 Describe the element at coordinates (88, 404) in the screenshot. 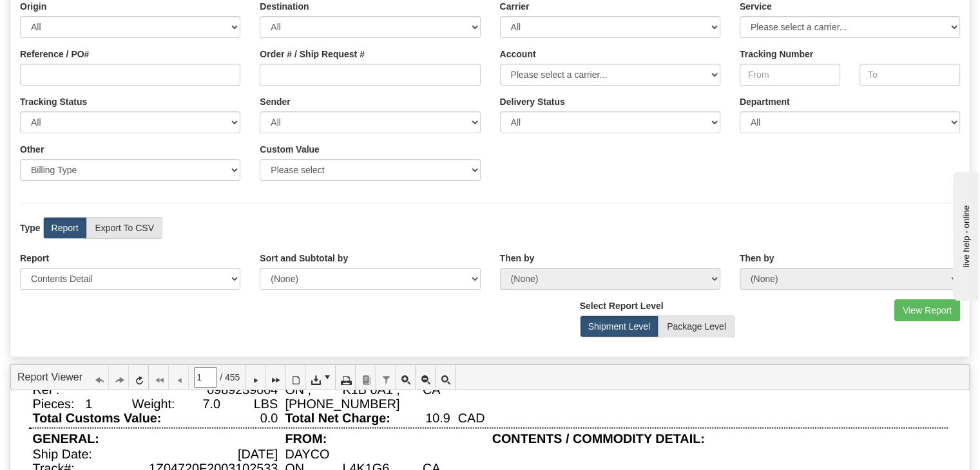

I see `div: 1` at that location.